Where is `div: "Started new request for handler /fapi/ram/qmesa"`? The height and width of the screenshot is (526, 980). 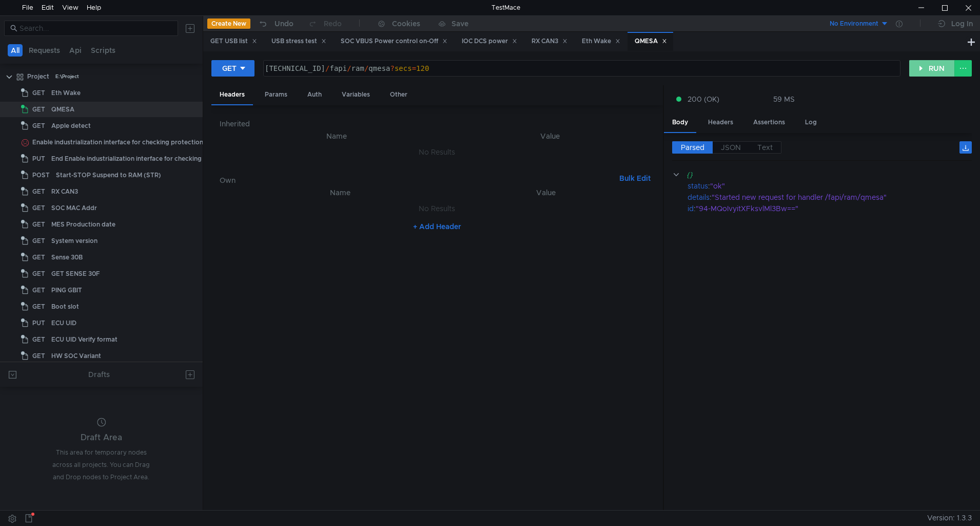 div: "Started new request for handler /fapi/ram/qmesa" is located at coordinates (835, 197).